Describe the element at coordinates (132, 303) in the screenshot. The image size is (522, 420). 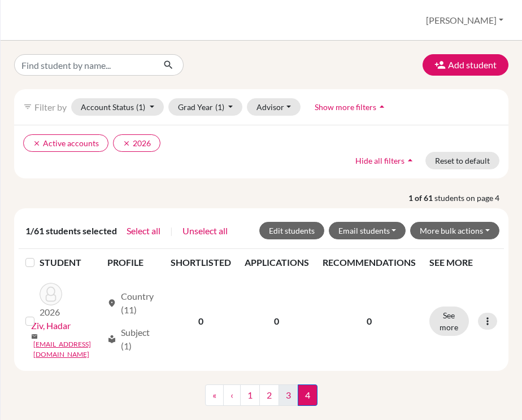
I see `div: Country (11)` at that location.